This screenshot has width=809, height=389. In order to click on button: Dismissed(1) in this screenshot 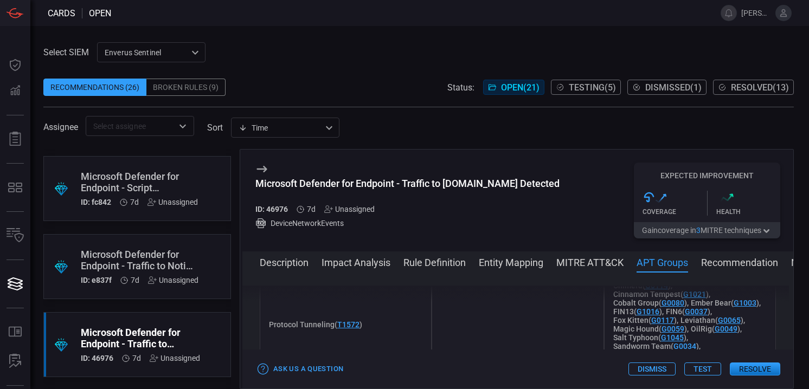, I will do `click(667, 87)`.